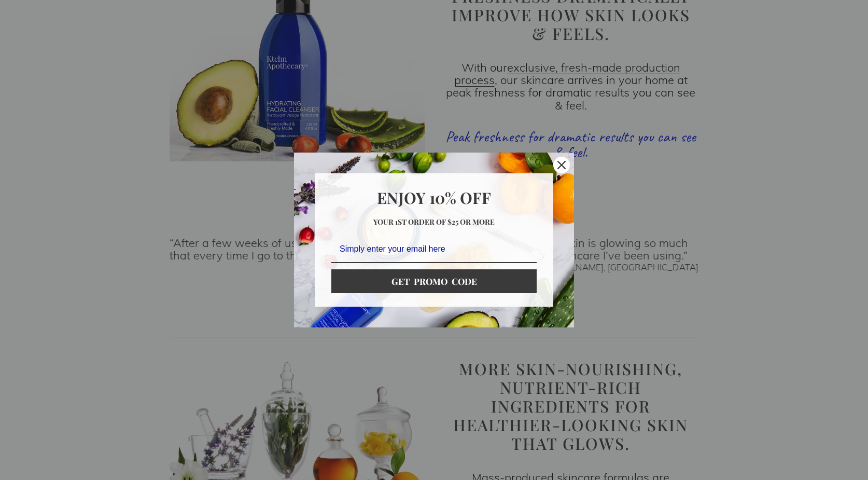 This screenshot has height=480, width=868. I want to click on strong: Your 1st order of $25 or more, so click(434, 221).